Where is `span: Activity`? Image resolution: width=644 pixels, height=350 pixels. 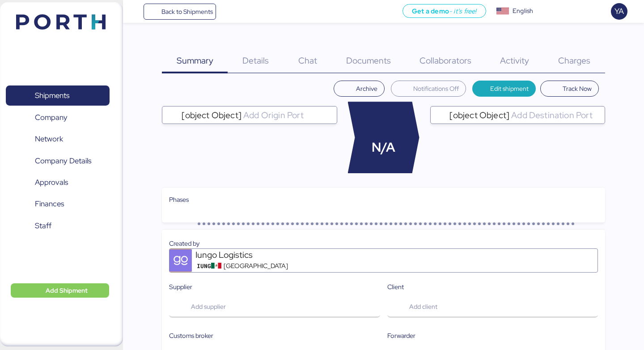
span: Activity is located at coordinates (514, 60).